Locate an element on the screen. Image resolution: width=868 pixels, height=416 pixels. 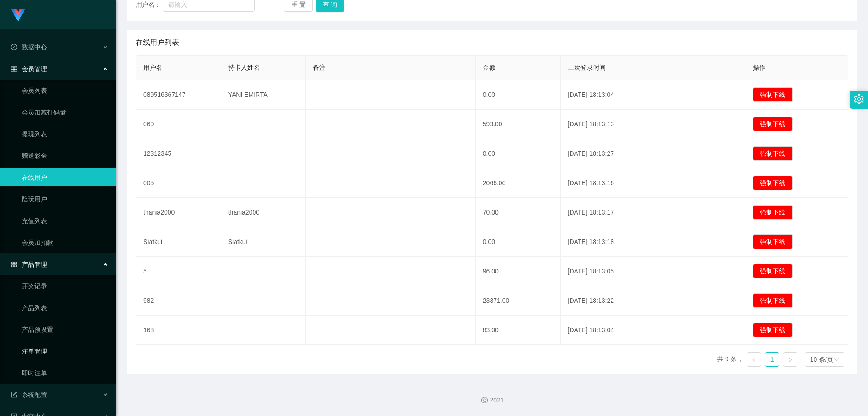
span: 在线用户列表 is located at coordinates (157, 42).